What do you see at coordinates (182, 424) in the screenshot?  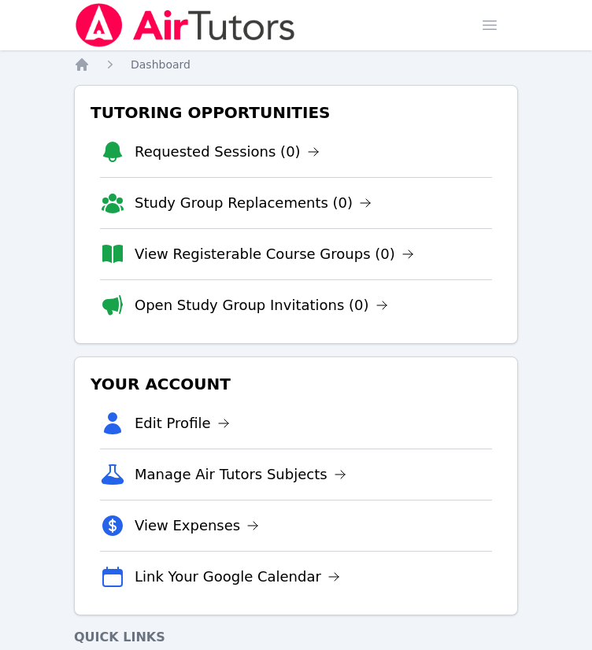 I see `a: Edit Profile` at bounding box center [182, 424].